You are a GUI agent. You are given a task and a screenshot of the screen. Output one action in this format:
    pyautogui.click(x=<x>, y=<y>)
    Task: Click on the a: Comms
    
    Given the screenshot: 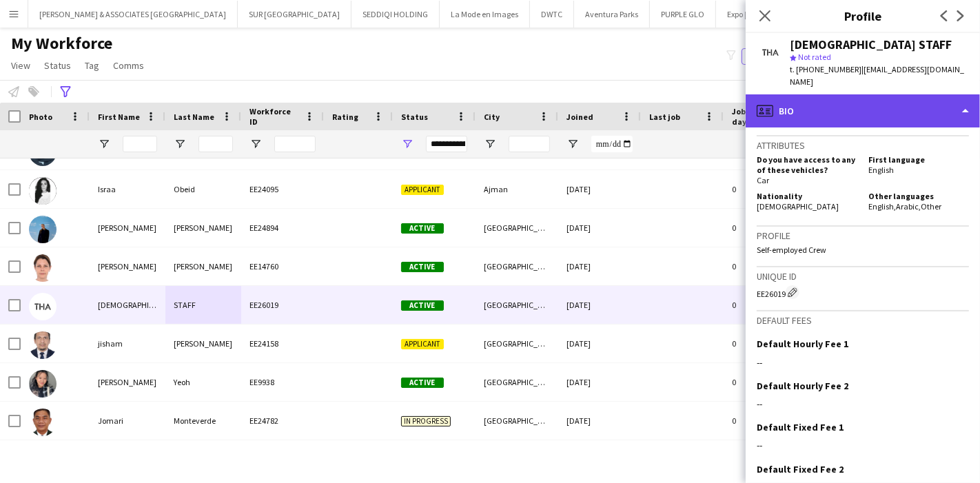 What is the action you would take?
    pyautogui.click(x=128, y=66)
    